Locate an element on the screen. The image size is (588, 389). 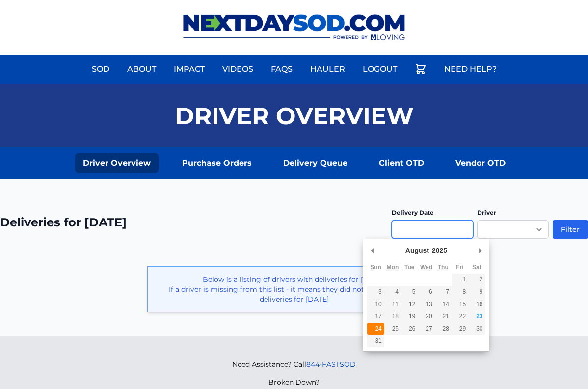
button: 1 is located at coordinates (460, 279).